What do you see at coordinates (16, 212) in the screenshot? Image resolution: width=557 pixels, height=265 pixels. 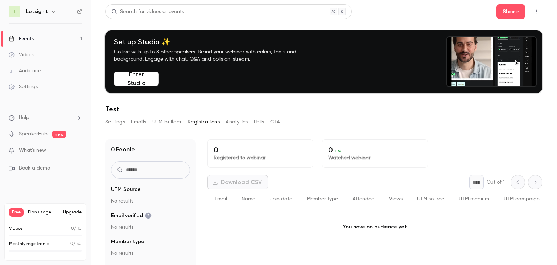 I see `span: Free` at bounding box center [16, 212].